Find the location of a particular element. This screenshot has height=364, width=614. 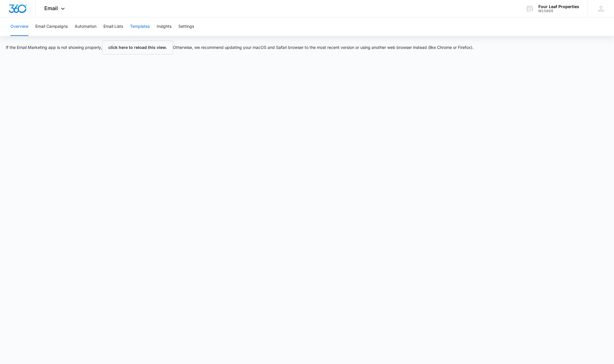

div: account name is located at coordinates (559, 7).